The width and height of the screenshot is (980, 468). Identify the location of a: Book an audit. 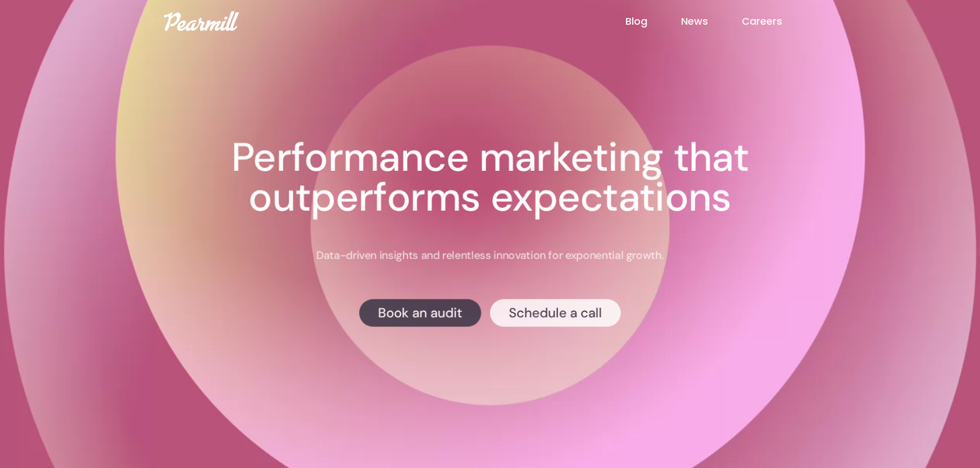
(420, 312).